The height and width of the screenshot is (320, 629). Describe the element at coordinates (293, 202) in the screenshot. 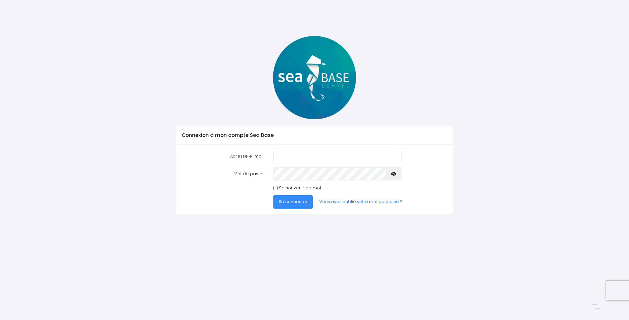

I see `button: Se connecter` at that location.